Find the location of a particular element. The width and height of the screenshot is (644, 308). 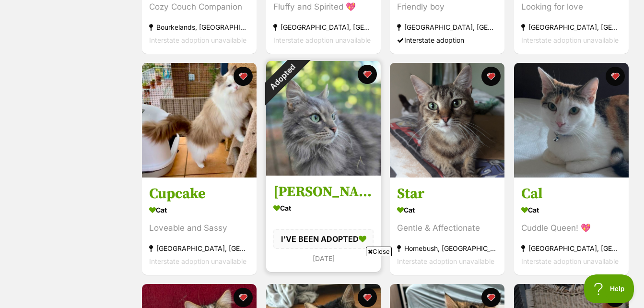

div: Interstate adoption is located at coordinates (447, 40).